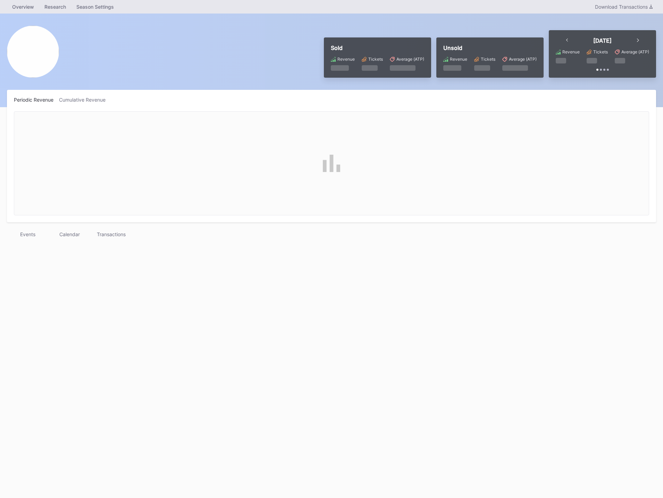  Describe the element at coordinates (623, 7) in the screenshot. I see `button: Download Transactions` at that location.